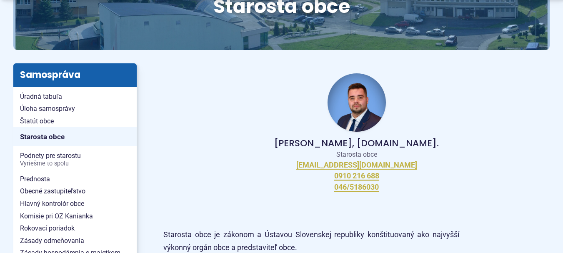 This screenshot has width=563, height=253. Describe the element at coordinates (75, 229) in the screenshot. I see `a: Rokovací poriadok` at that location.